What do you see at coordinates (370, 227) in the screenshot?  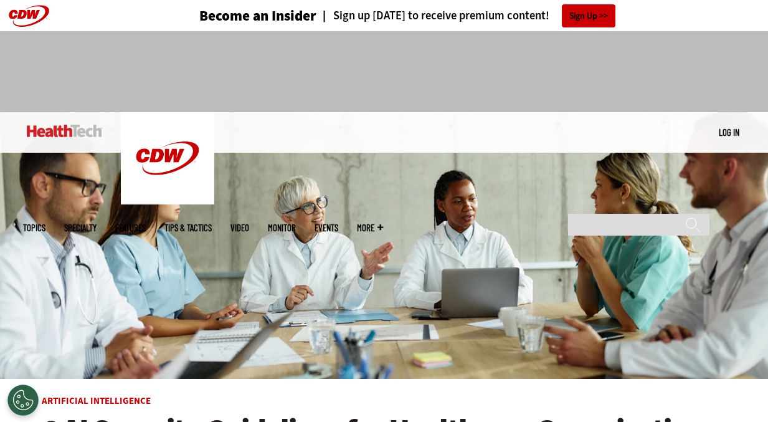 I see `span: More` at bounding box center [370, 227].